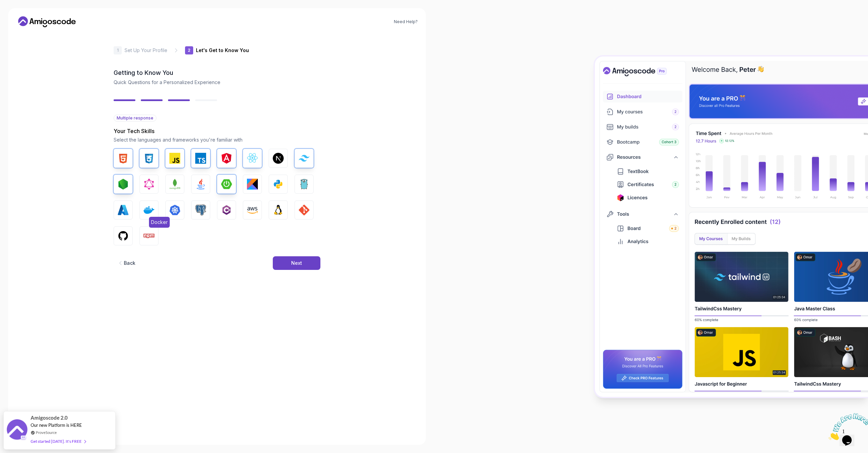 The width and height of the screenshot is (868, 453). I want to click on img: C#, so click(227, 210).